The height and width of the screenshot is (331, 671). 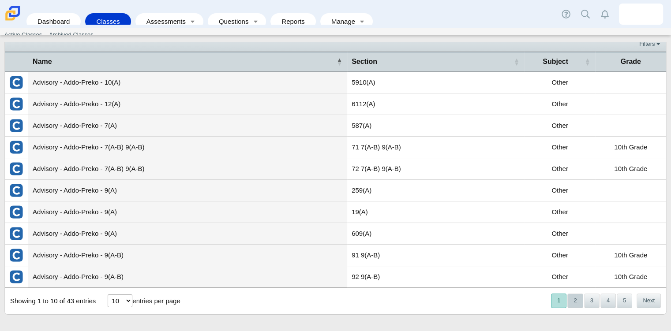 What do you see at coordinates (641, 14) in the screenshot?
I see `img: martha.addo-preko.yyKIqf` at bounding box center [641, 14].